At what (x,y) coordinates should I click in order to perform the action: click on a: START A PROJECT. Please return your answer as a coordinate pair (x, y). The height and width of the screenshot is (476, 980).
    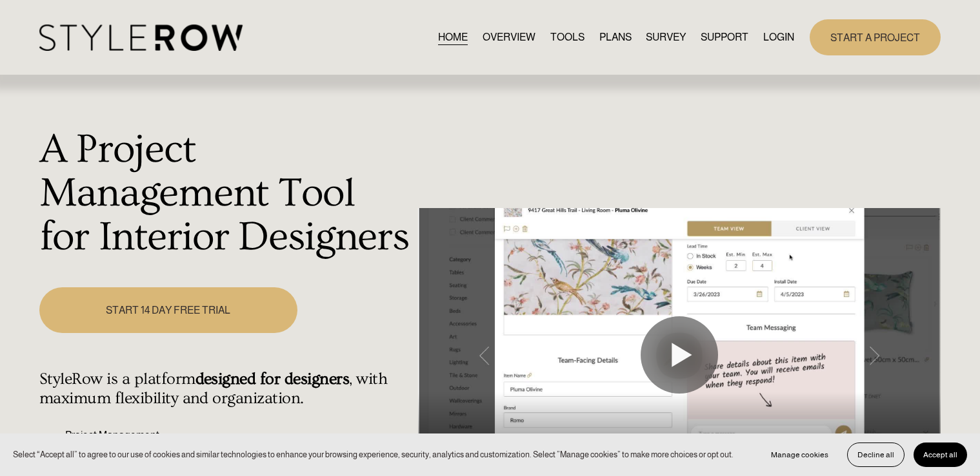
    Looking at the image, I should click on (874, 37).